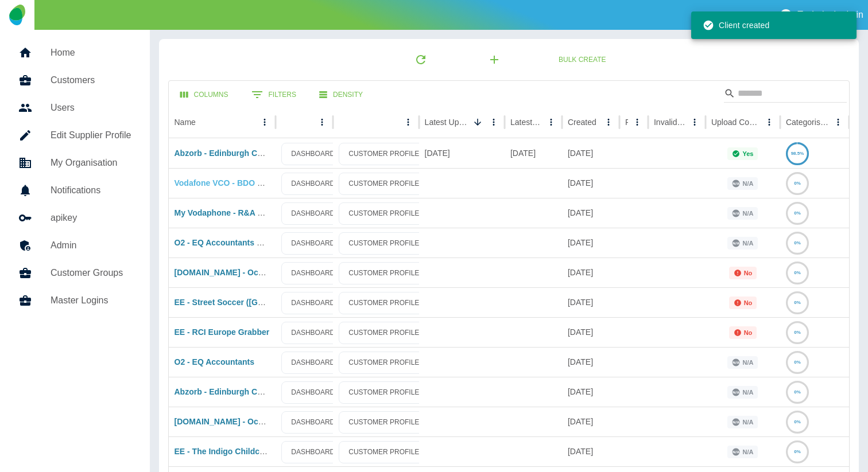 The height and width of the screenshot is (472, 868). What do you see at coordinates (582, 122) in the screenshot?
I see `div: Created` at bounding box center [582, 122].